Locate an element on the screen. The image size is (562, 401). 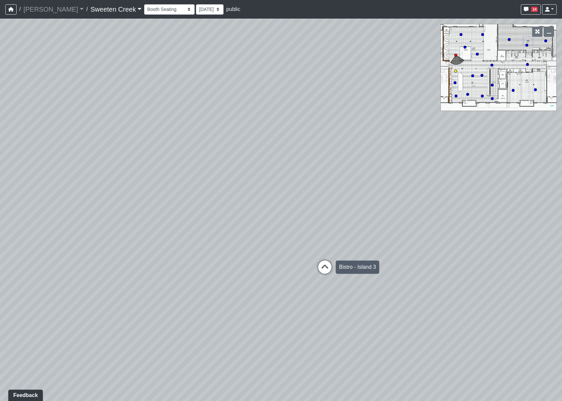
span: 24 is located at coordinates (535, 9).